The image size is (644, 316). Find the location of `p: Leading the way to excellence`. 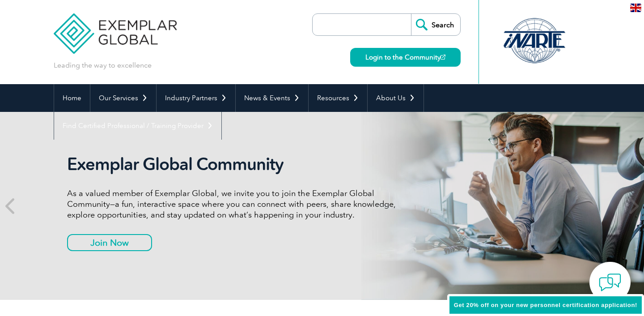

p: Leading the way to excellence is located at coordinates (103, 65).